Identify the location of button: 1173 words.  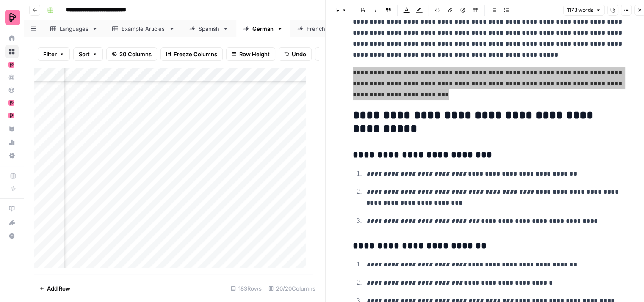
(584, 10).